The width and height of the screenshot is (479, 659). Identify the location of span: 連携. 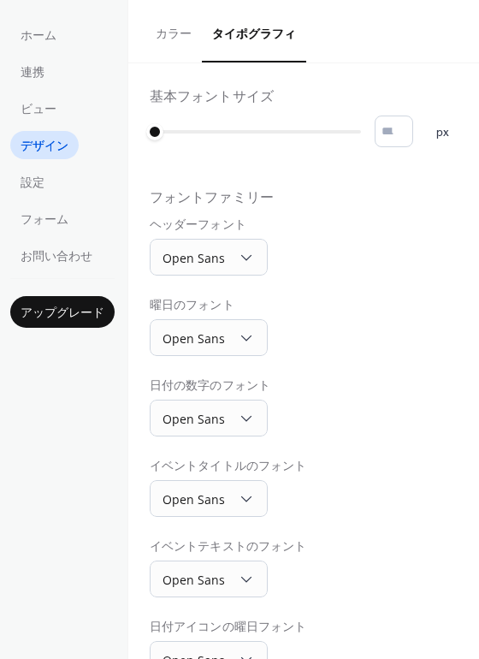
(33, 73).